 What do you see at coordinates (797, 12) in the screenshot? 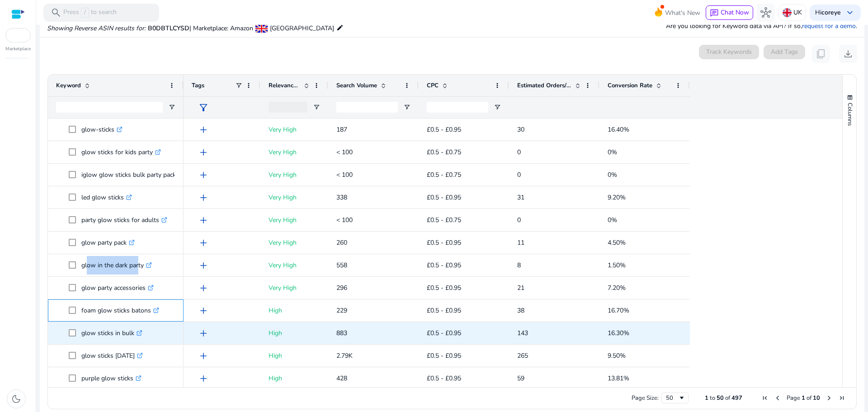
I see `p: UK` at bounding box center [797, 12].